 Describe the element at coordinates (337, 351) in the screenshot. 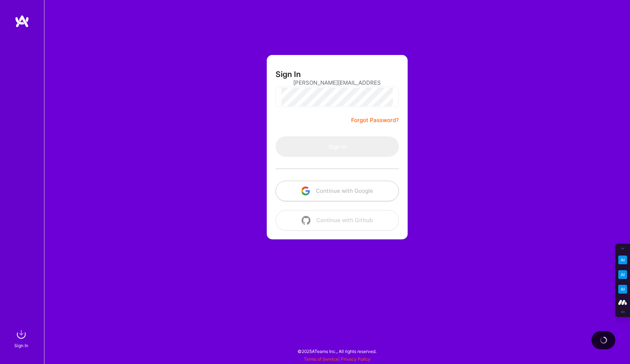

I see `div: © 2025 ATeams Inc., All rights reserved.` at that location.